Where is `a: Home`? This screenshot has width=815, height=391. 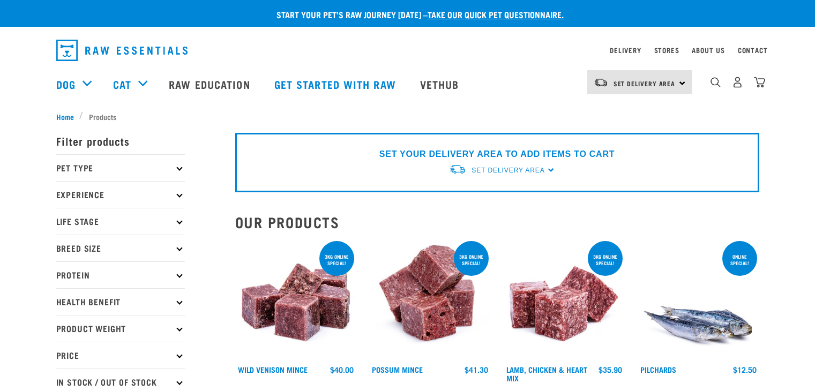 a: Home is located at coordinates (68, 116).